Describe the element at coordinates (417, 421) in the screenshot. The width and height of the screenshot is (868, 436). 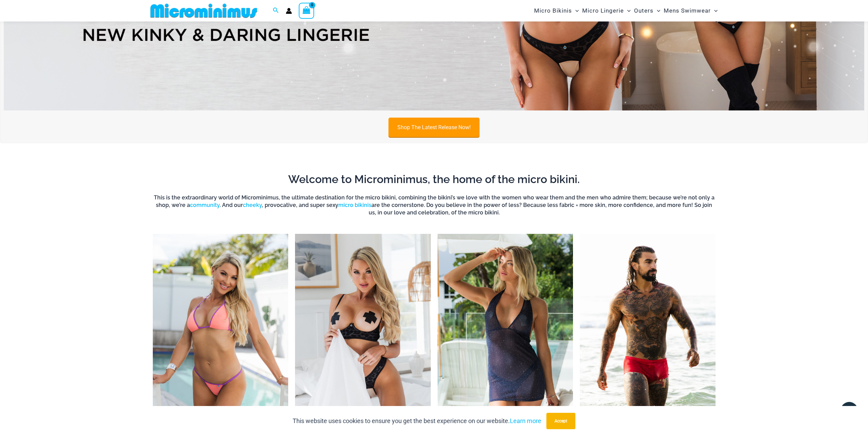
I see `p: This website uses cookies to ensure you get the best experience on our website.` at that location.